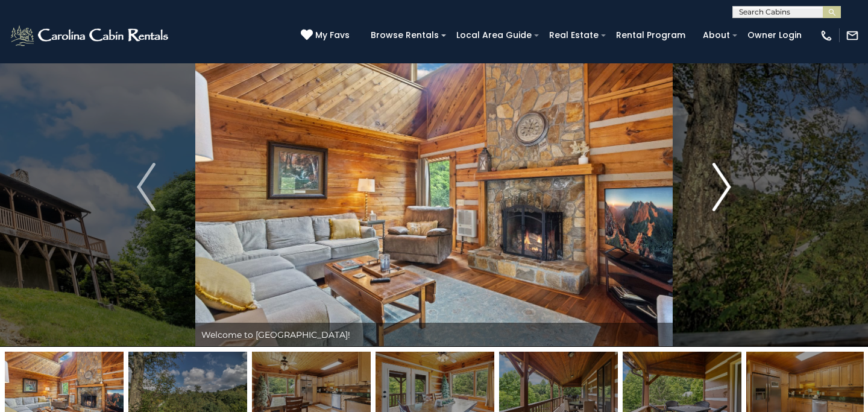 The width and height of the screenshot is (868, 412). Describe the element at coordinates (650, 35) in the screenshot. I see `a: Rental Program` at that location.